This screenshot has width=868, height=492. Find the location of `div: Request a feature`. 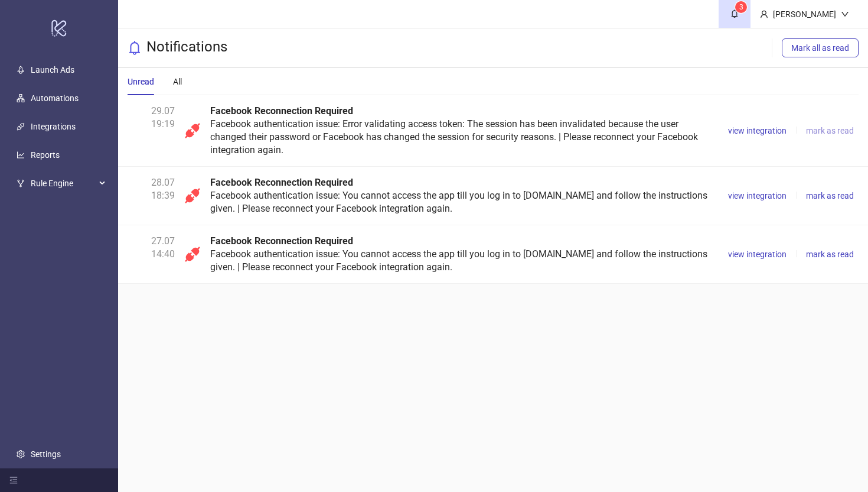

div: Request a feature is located at coordinates (111, 175).